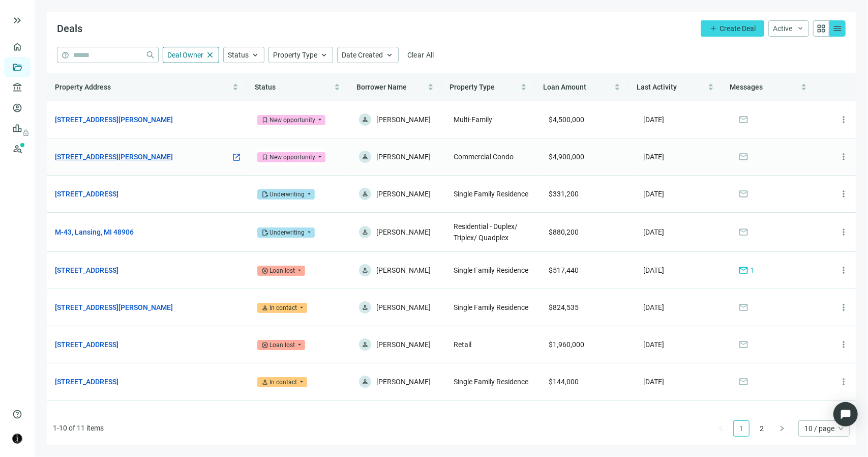 The image size is (868, 457). What do you see at coordinates (362, 55) in the screenshot?
I see `span: Date Created` at bounding box center [362, 55].